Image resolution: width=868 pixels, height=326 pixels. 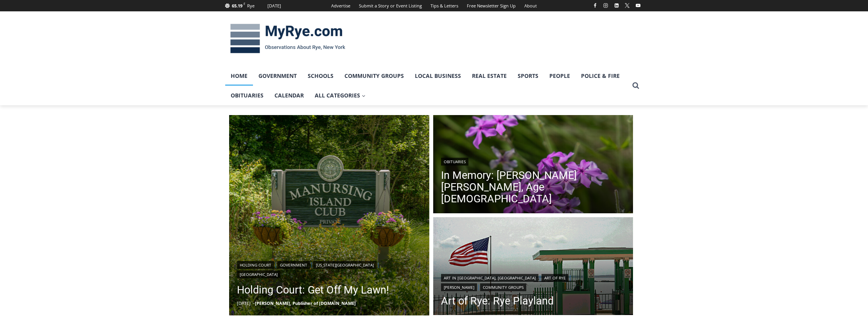 What do you see at coordinates (321, 76) in the screenshot?
I see `a: Schools` at bounding box center [321, 76].